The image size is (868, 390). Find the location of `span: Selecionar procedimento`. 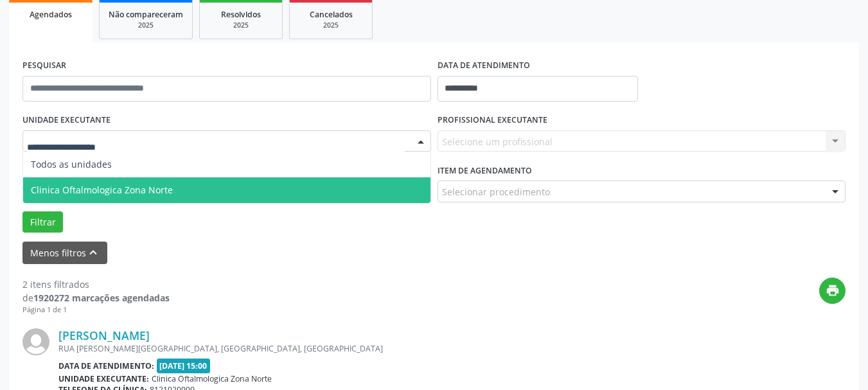

span: Selecionar procedimento is located at coordinates (496, 191).